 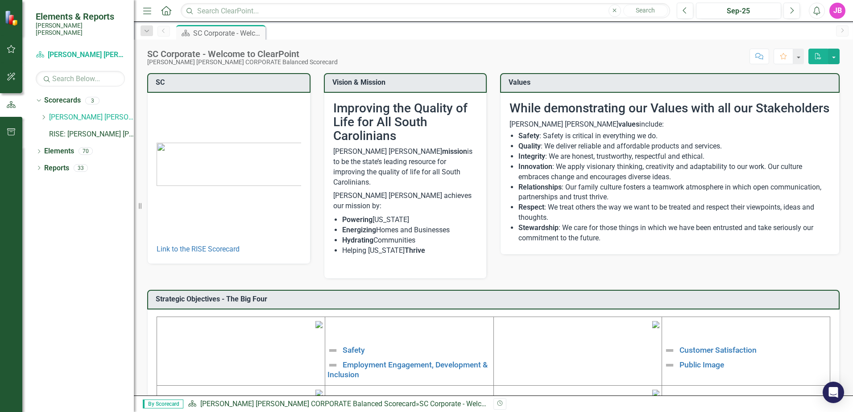 What do you see at coordinates (410, 230) in the screenshot?
I see `li: Homes and Businesses` at bounding box center [410, 230].